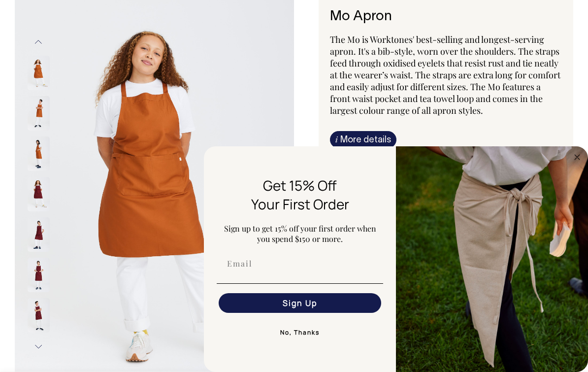 The image size is (588, 372). I want to click on button: Close dialog, so click(577, 157).